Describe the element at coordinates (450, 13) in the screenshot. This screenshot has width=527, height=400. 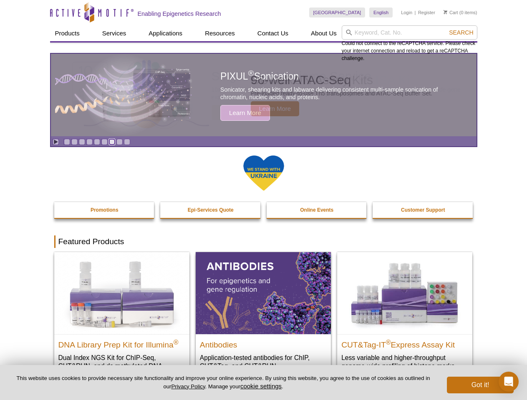
I see `a: Cart` at that location.